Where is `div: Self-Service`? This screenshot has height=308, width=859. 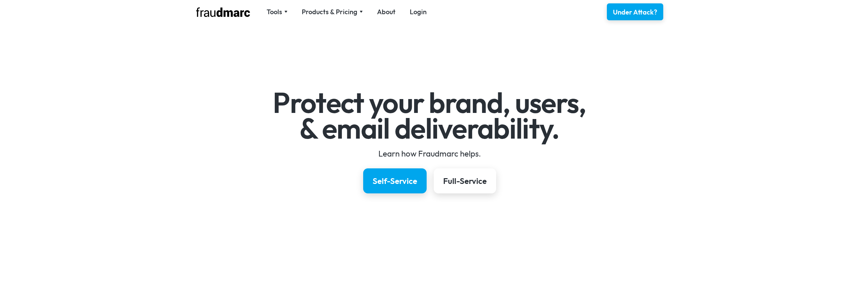 div: Self-Service is located at coordinates (395, 181).